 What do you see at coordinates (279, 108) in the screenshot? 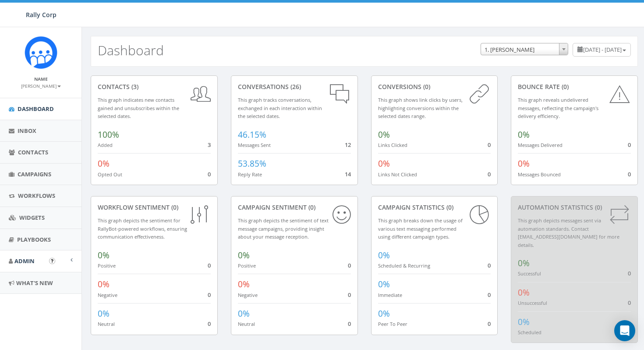
I see `small: This graph tracks conversations, exchanged in each interaction within the selected dates.` at bounding box center [279, 108].